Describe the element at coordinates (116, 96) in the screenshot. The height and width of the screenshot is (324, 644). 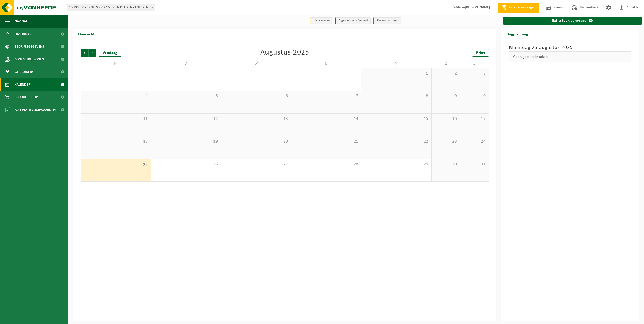
I see `span: 4` at that location.